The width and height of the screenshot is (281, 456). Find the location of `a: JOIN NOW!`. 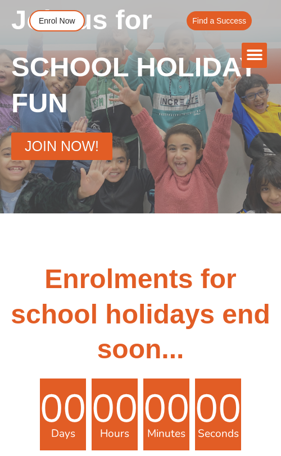

a: JOIN NOW! is located at coordinates (62, 146).